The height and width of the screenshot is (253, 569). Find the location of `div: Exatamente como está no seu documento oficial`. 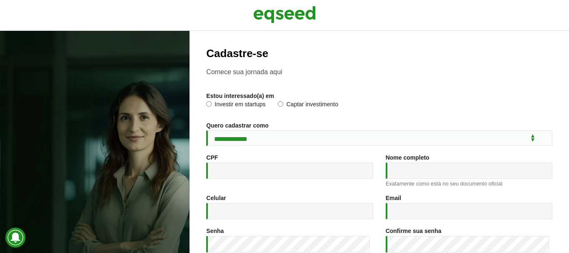

div: Exatamente como está no seu documento oficial is located at coordinates (469, 183).